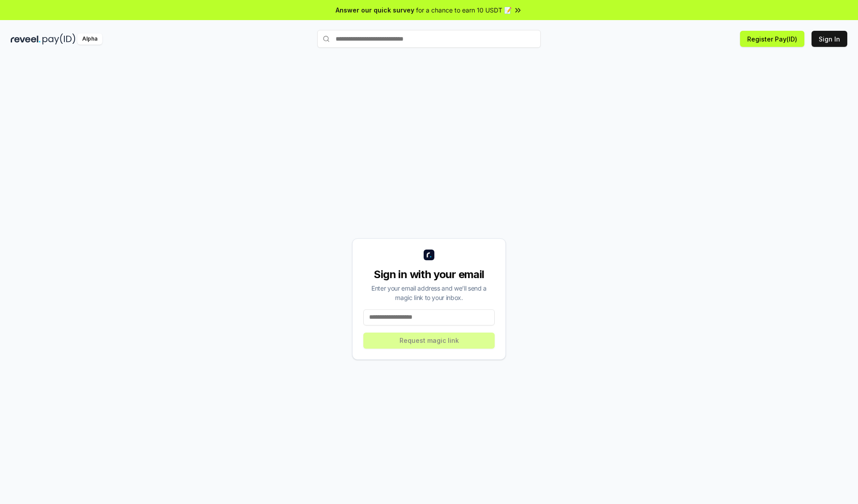 This screenshot has height=504, width=858. Describe the element at coordinates (429, 293) in the screenshot. I see `div: Enter your email address and we’ll send a magic link to your inbox.` at that location.